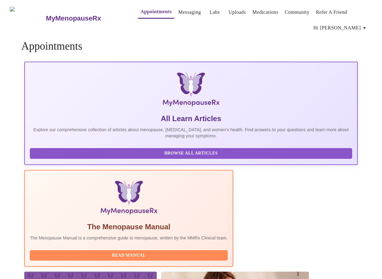 This screenshot has width=382, height=279. What do you see at coordinates (129, 256) in the screenshot?
I see `button: Read Manual` at bounding box center [129, 256].